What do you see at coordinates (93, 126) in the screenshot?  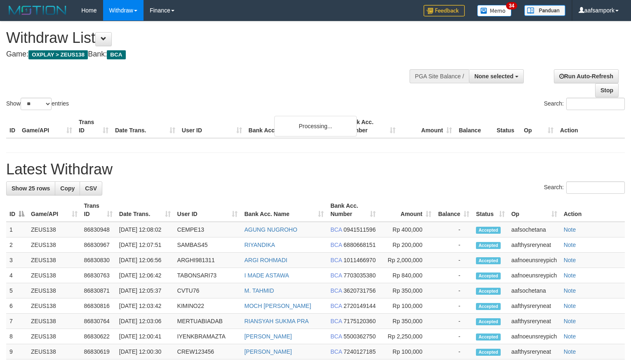 I see `th: Trans ID` at bounding box center [93, 126].